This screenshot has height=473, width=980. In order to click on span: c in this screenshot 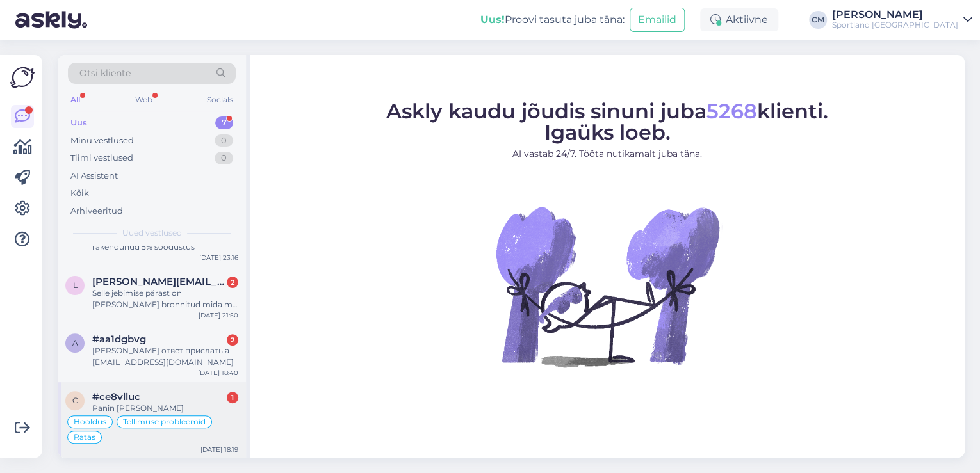, I will do `click(75, 400)`.